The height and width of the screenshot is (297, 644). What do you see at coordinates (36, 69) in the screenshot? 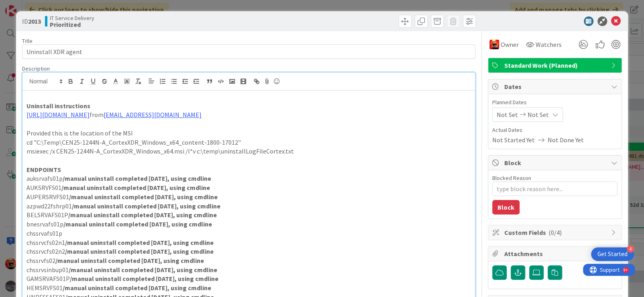
I see `span: Description` at bounding box center [36, 69].